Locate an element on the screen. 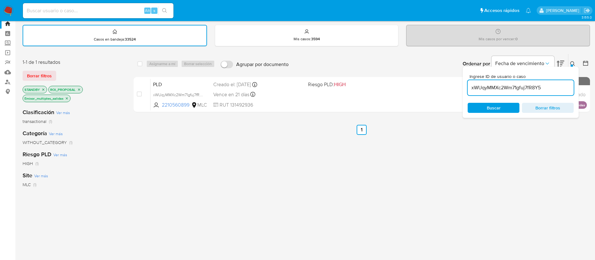 This screenshot has height=260, width=595. a: Salir is located at coordinates (587, 10).